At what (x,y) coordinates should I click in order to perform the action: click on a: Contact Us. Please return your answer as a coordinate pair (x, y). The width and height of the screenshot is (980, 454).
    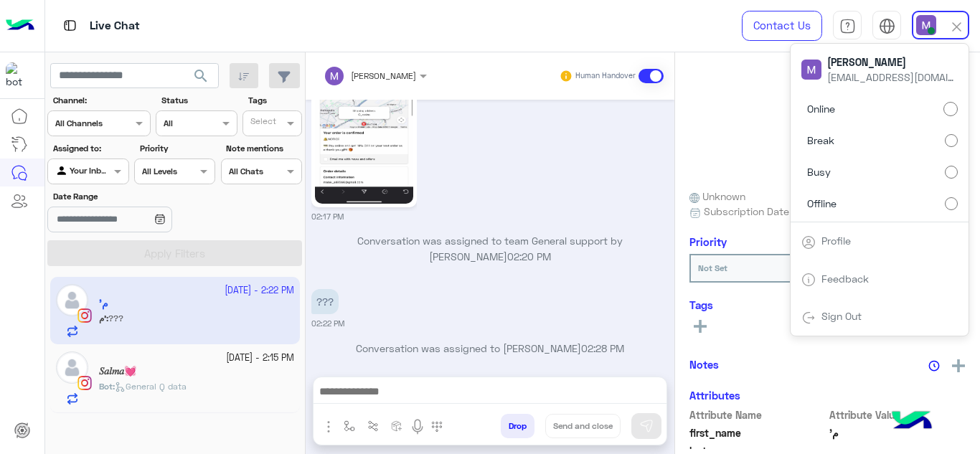
    Looking at the image, I should click on (782, 26).